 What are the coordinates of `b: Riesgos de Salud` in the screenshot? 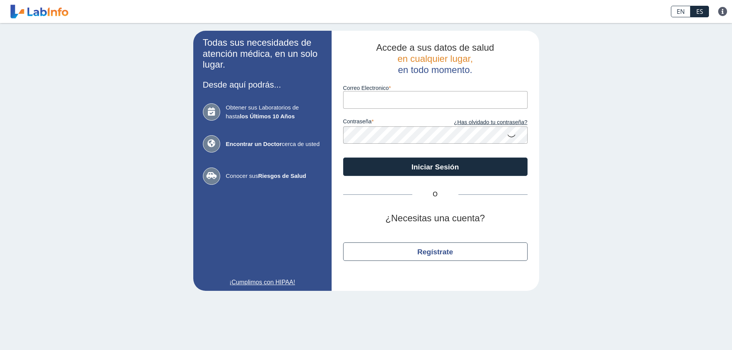 It's located at (282, 176).